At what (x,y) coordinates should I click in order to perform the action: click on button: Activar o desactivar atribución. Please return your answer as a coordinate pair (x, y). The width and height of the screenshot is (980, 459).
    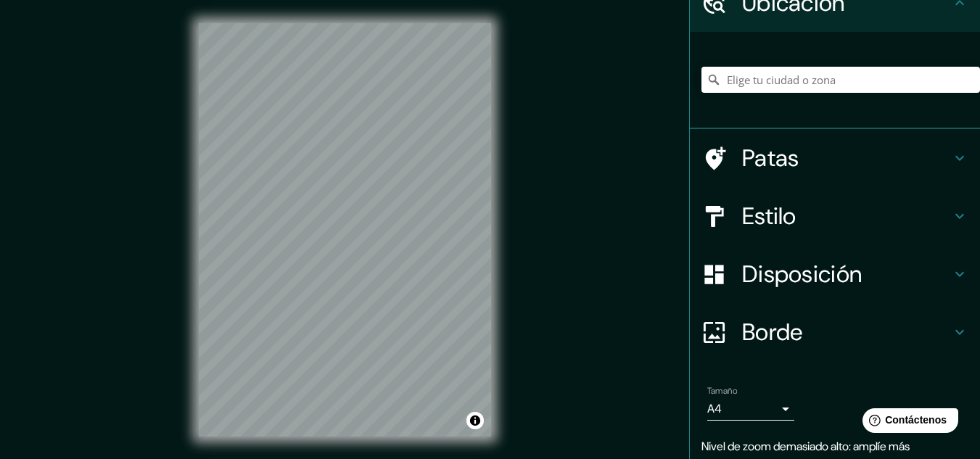
    Looking at the image, I should click on (476, 421).